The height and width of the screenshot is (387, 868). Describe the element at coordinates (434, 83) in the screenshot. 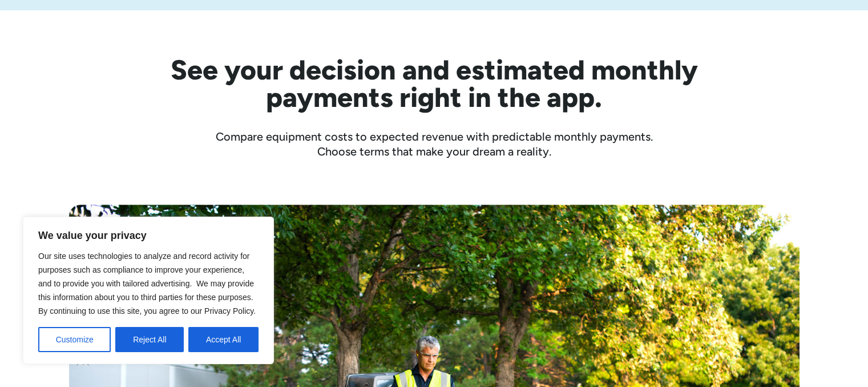

I see `h2: See your decision and estimated monthly payments right in the app.` at that location.